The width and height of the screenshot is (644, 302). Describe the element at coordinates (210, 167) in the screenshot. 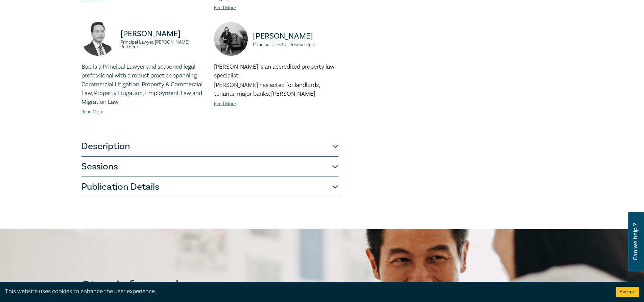

I see `button: Sessions` at that location.